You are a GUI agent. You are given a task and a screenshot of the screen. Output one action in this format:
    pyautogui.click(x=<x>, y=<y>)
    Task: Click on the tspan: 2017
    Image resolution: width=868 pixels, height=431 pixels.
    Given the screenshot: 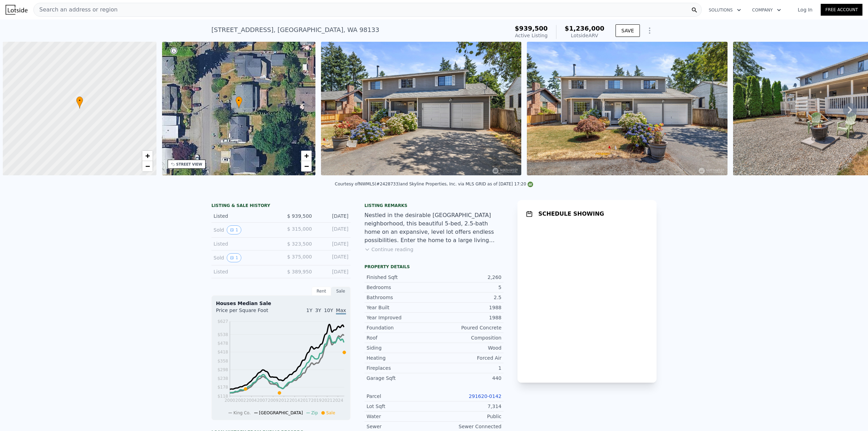 What is the action you would take?
    pyautogui.click(x=305, y=400)
    